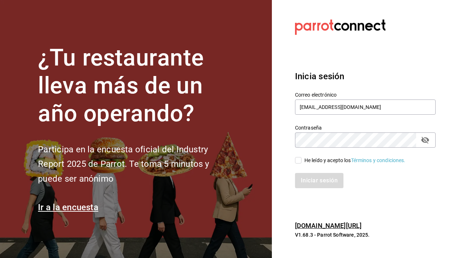 Image resolution: width=453 pixels, height=258 pixels. What do you see at coordinates (365, 107) in the screenshot?
I see `input: Ingresa tu correo electrónico` at bounding box center [365, 107].